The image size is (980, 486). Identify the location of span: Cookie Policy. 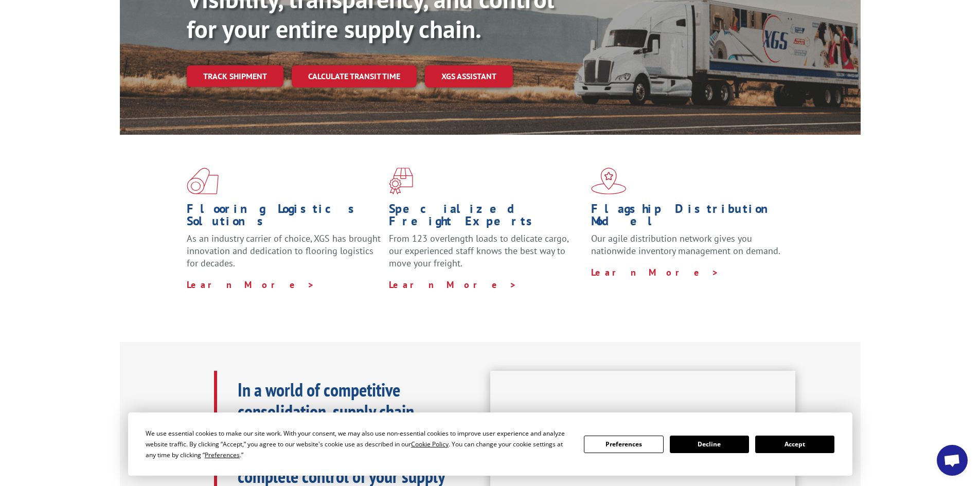
(429, 444).